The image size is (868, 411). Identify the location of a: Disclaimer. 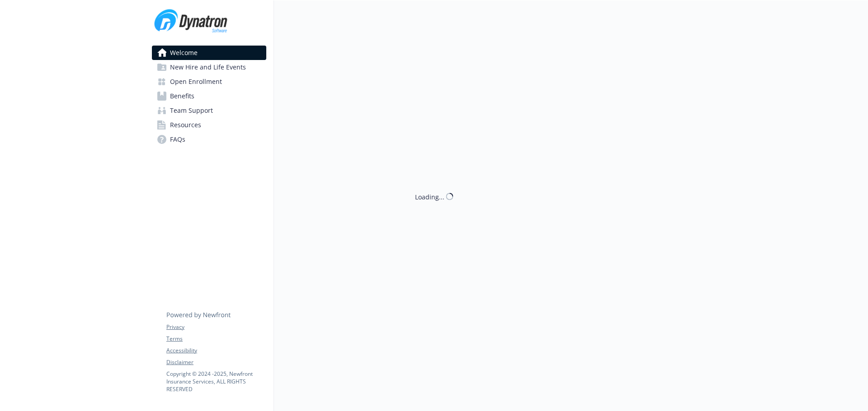
(216, 363).